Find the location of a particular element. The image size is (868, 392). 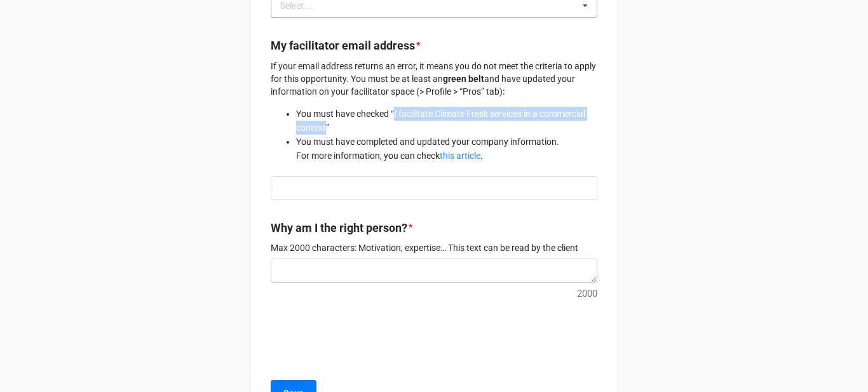

a: this article is located at coordinates (460, 156).